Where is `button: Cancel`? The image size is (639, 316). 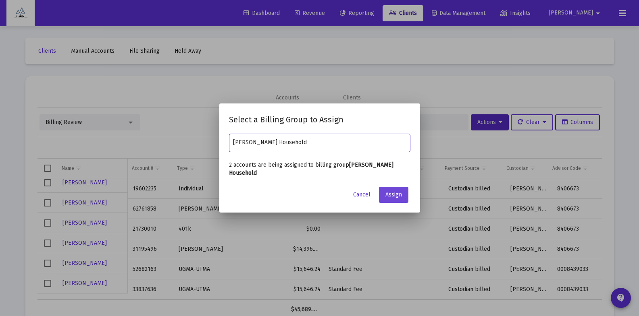
button: Cancel is located at coordinates (362, 195).